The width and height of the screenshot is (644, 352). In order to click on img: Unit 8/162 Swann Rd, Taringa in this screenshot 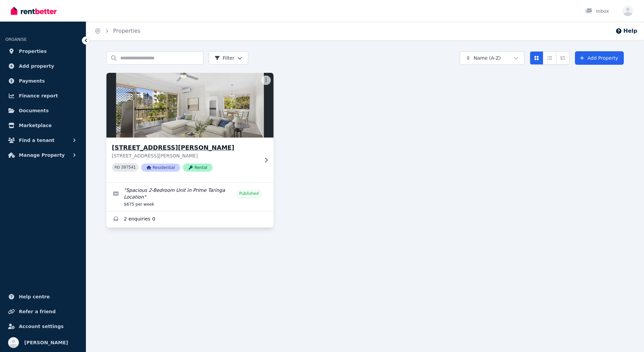, I will do `click(190, 105)`.